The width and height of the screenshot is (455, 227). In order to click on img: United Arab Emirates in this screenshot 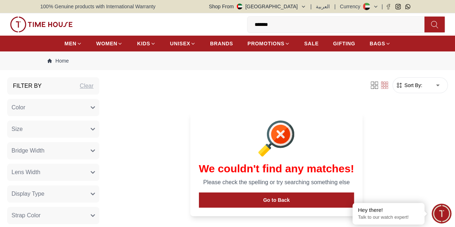, I will do `click(240, 6)`.